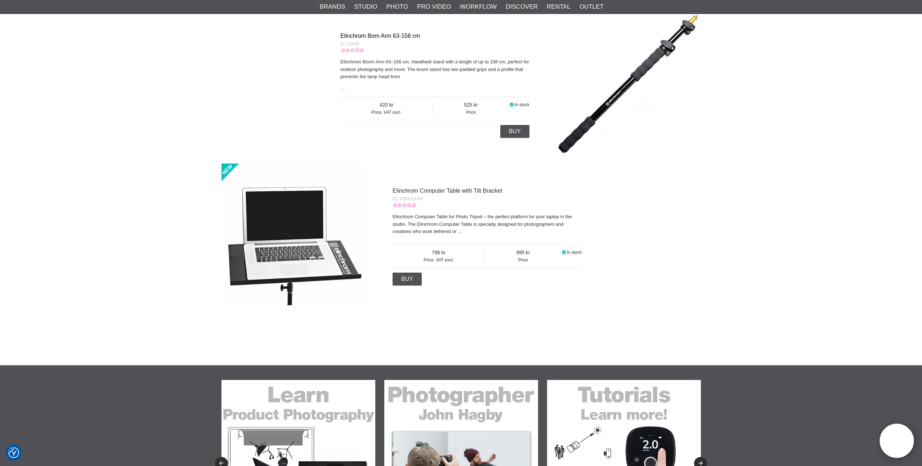 This screenshot has width=922, height=466. Describe the element at coordinates (439, 253) in the screenshot. I see `span: 796` at that location.